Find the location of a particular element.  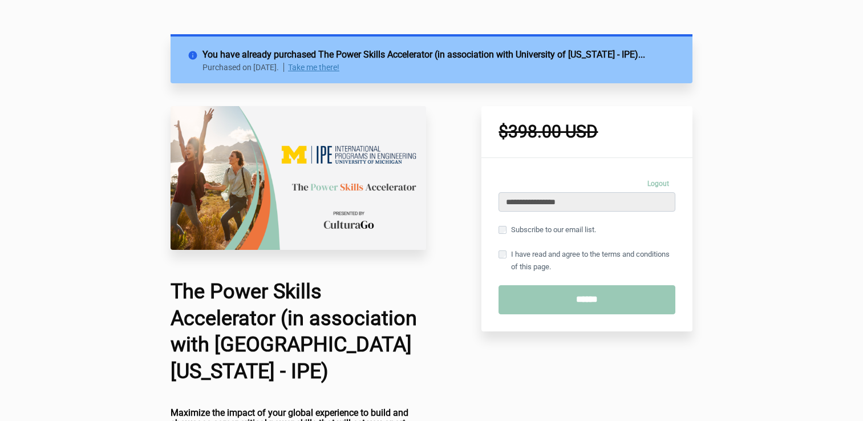

h2: You have already purchased The Power Skills Accelerator (in association with University of [US_ST... is located at coordinates (439, 55).